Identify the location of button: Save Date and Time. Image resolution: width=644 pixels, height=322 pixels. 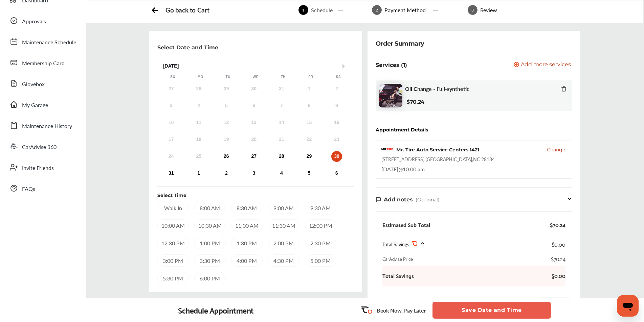
(492, 310).